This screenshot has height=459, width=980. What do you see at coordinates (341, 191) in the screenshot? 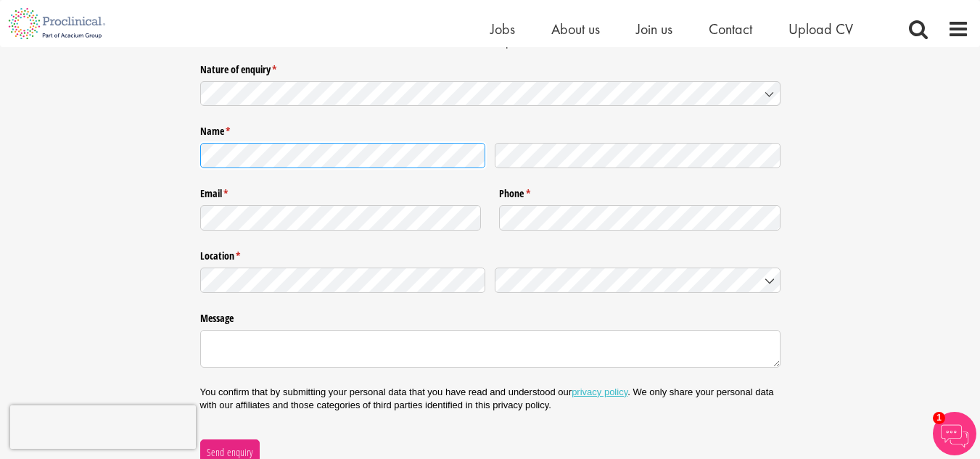
I see `label: Email` at bounding box center [341, 191].